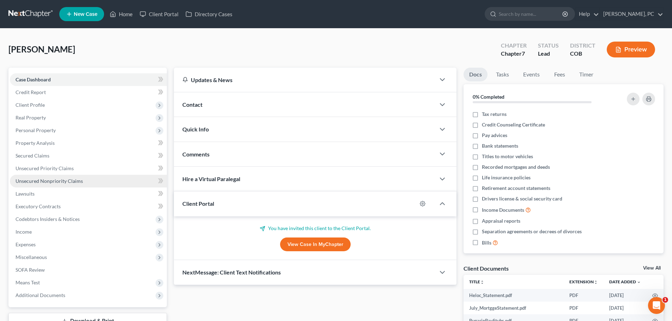 The height and width of the screenshot is (321, 672). What do you see at coordinates (88, 207) in the screenshot?
I see `a: Executory Contracts` at bounding box center [88, 207].